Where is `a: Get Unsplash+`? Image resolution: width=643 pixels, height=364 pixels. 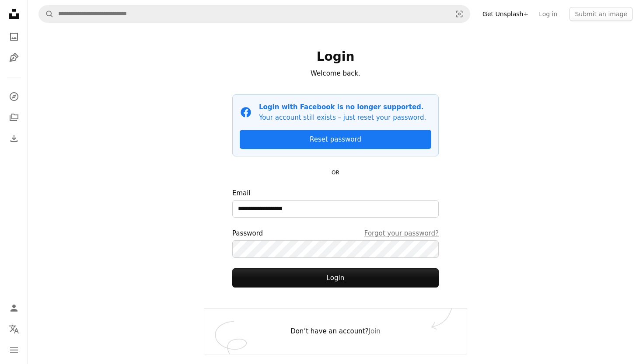
a: Get Unsplash+ is located at coordinates (505, 14).